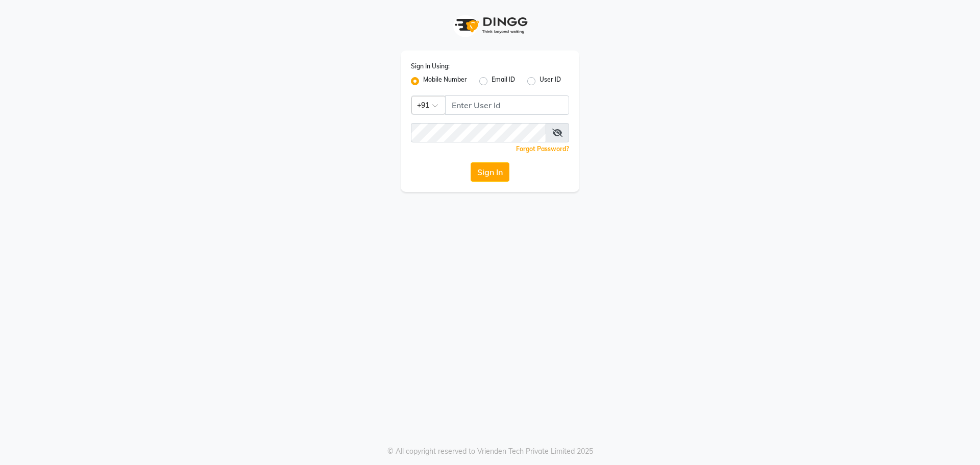 The image size is (980, 465). Describe the element at coordinates (543, 149) in the screenshot. I see `a: Forgot Password?` at that location.